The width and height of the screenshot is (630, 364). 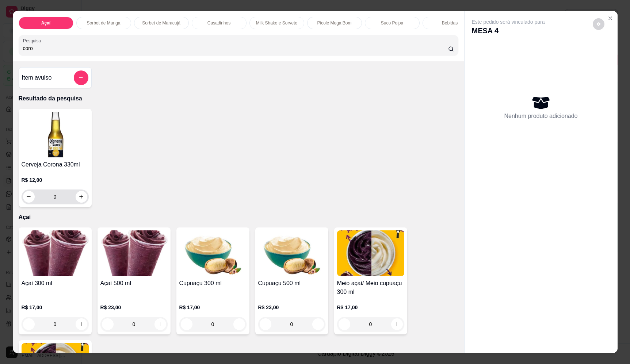 I want to click on h4: Cupuaçu 300 ml, so click(x=213, y=283).